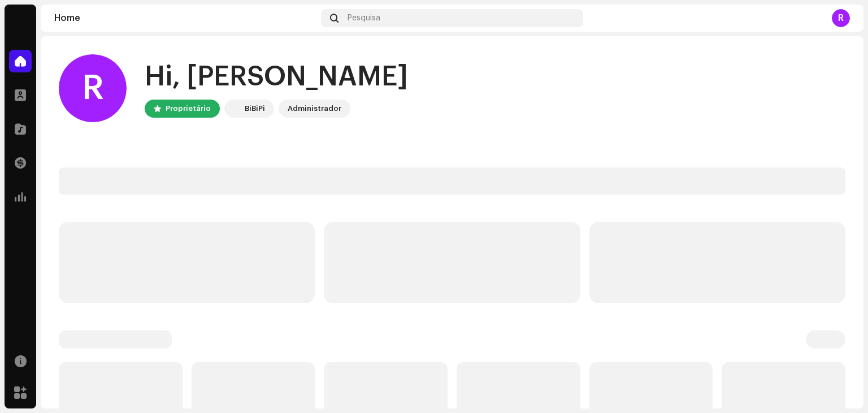  Describe the element at coordinates (188, 109) in the screenshot. I see `div: Proprietário` at that location.